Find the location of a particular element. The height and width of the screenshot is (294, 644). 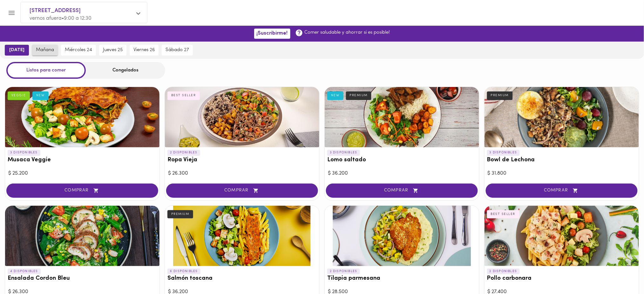

button: ¡Suscribirme! is located at coordinates (272, 33).